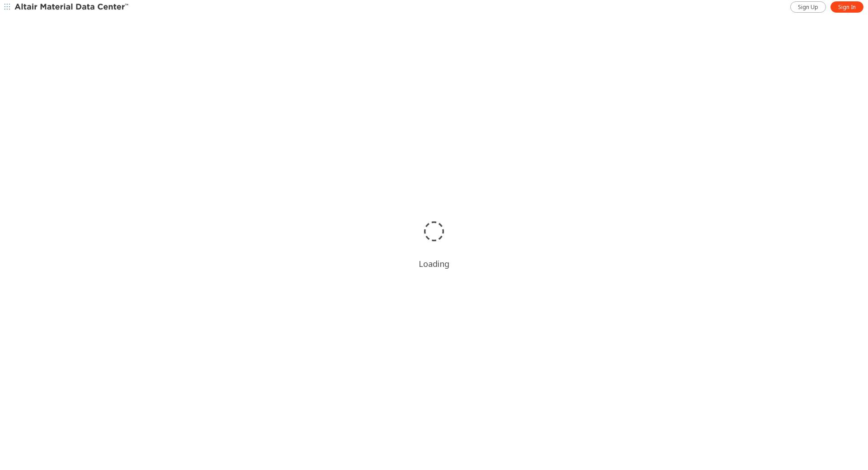  Describe the element at coordinates (808, 7) in the screenshot. I see `span: Sign Up` at that location.